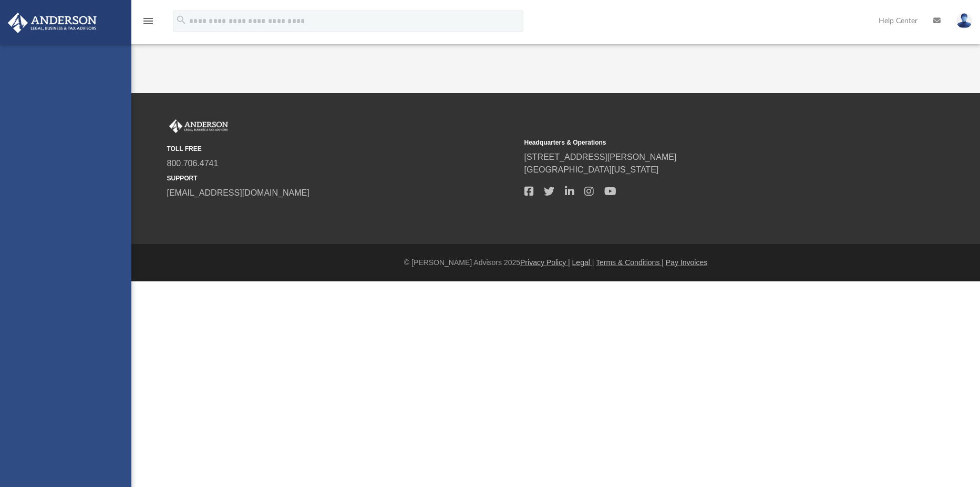  I want to click on a: Terms & Conditions |, so click(629, 262).